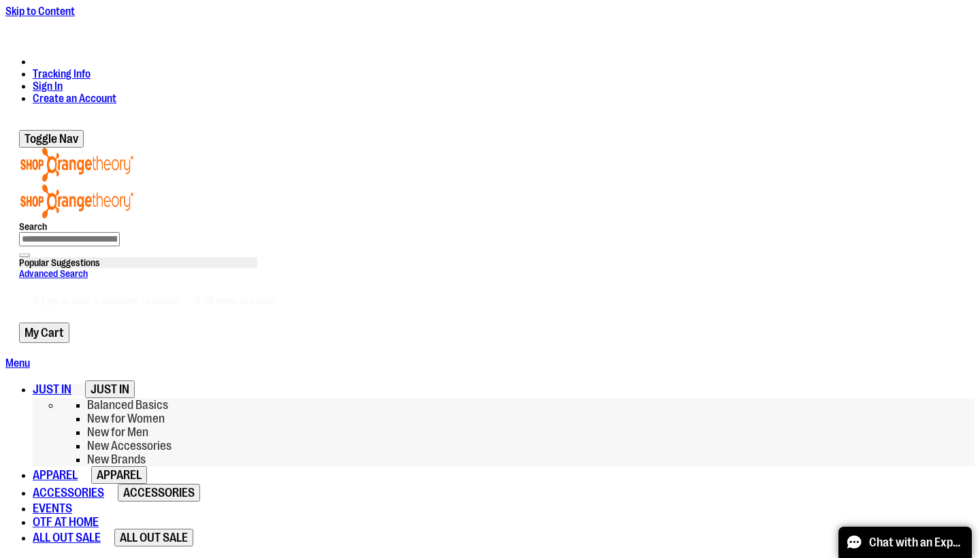  I want to click on div: Promotional banner, so click(490, 31).